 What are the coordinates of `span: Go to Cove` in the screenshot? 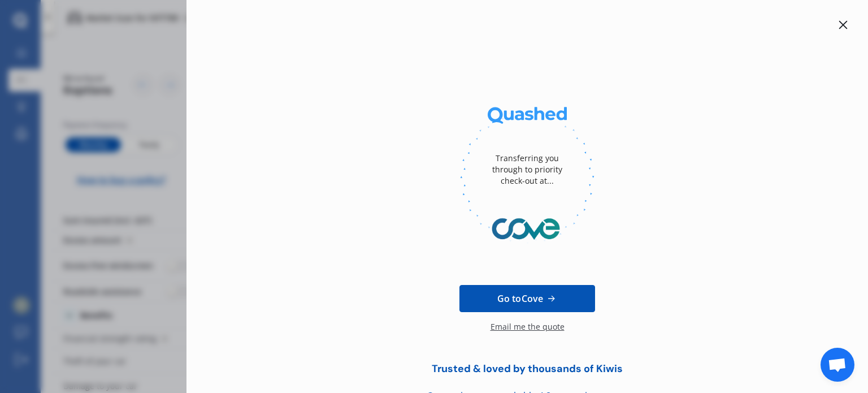 It's located at (520, 299).